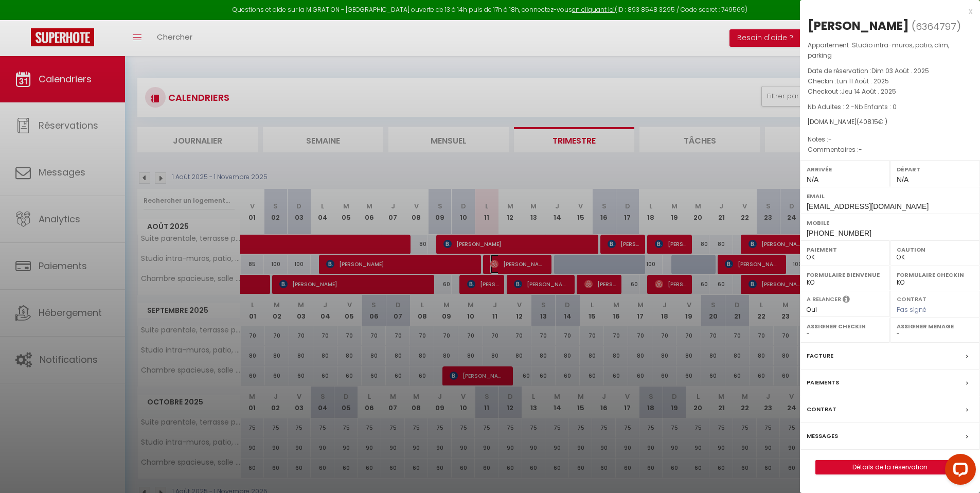  What do you see at coordinates (935, 250) in the screenshot?
I see `label: Caution` at bounding box center [935, 250].